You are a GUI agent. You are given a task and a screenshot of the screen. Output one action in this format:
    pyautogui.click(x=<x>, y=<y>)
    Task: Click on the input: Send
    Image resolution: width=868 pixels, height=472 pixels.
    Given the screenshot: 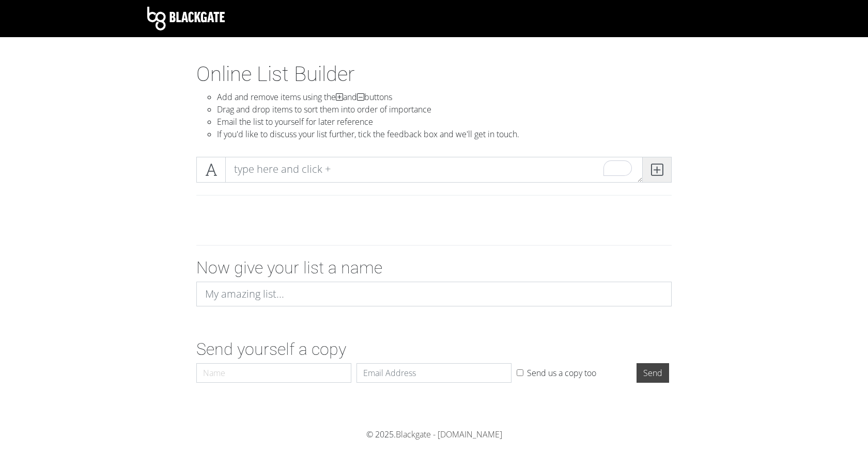 What is the action you would take?
    pyautogui.click(x=653, y=373)
    